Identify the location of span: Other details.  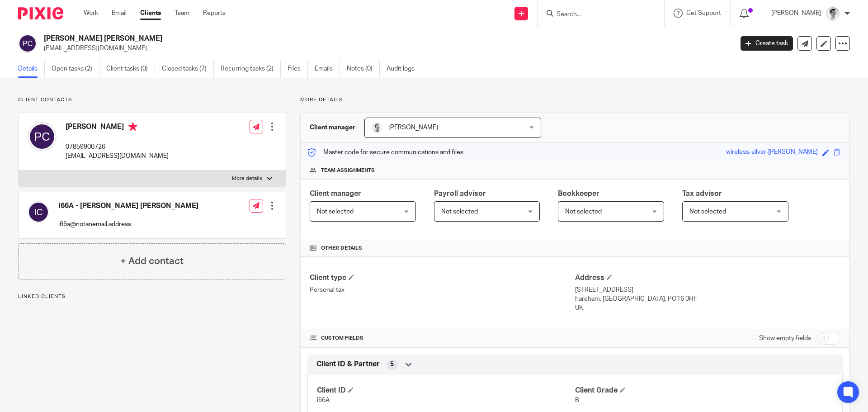
(341, 248).